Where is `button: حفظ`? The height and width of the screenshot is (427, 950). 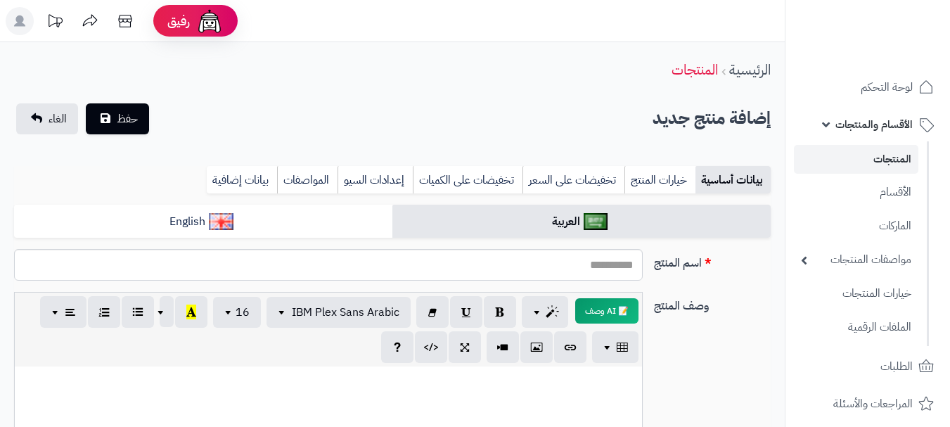 button: حفظ is located at coordinates (117, 119).